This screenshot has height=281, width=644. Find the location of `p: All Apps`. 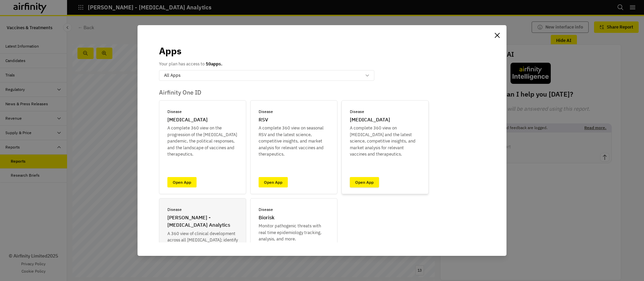

p: All Apps is located at coordinates (172, 75).